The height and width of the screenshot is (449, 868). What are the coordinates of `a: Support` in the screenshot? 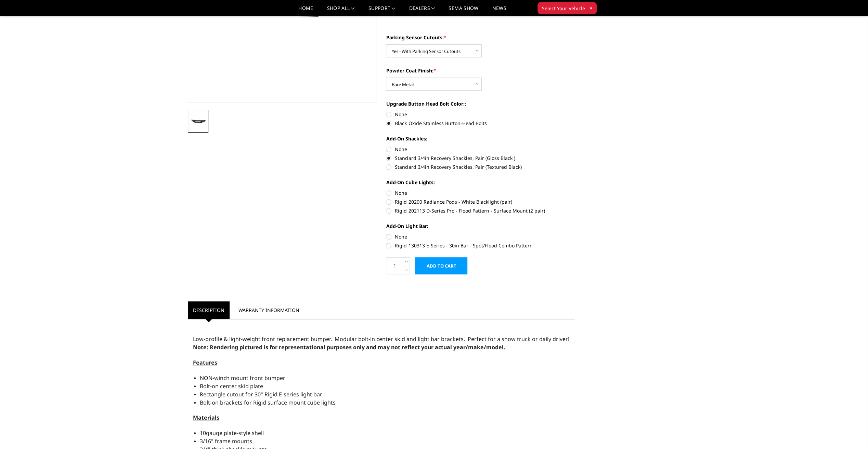 It's located at (382, 10).